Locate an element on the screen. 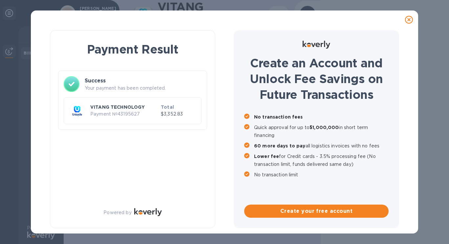 The height and width of the screenshot is (244, 449). b: 60 more days to pay is located at coordinates (280, 146).